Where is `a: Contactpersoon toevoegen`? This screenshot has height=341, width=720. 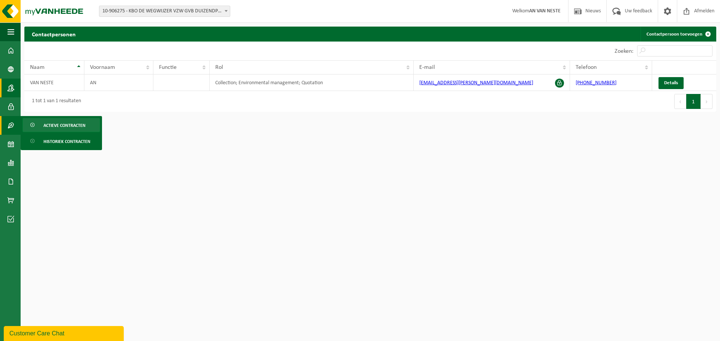 a: Contactpersoon toevoegen is located at coordinates (678, 34).